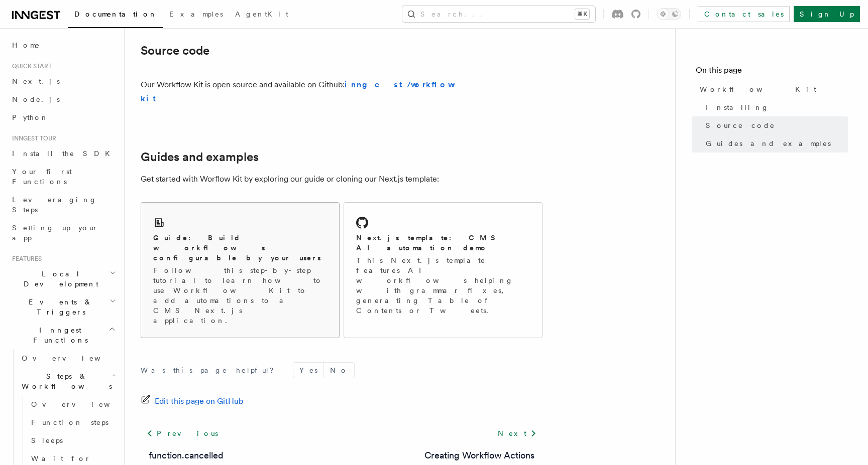 The width and height of the screenshot is (868, 465). I want to click on button: Local Development, so click(63, 279).